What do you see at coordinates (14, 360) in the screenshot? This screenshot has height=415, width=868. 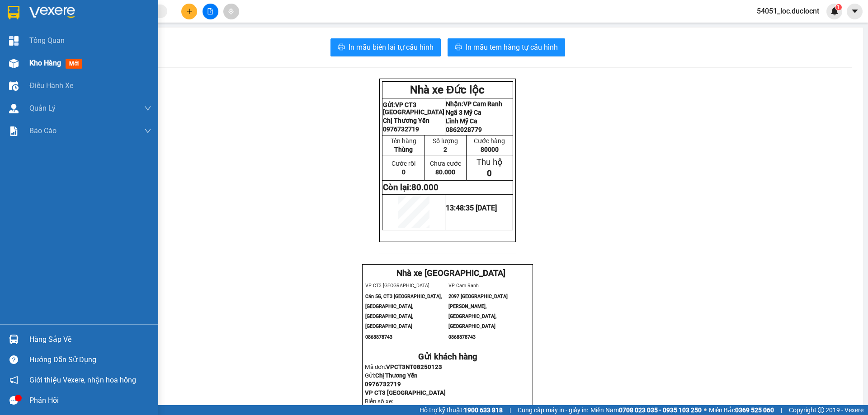 I see `span: question-circle` at bounding box center [14, 360].